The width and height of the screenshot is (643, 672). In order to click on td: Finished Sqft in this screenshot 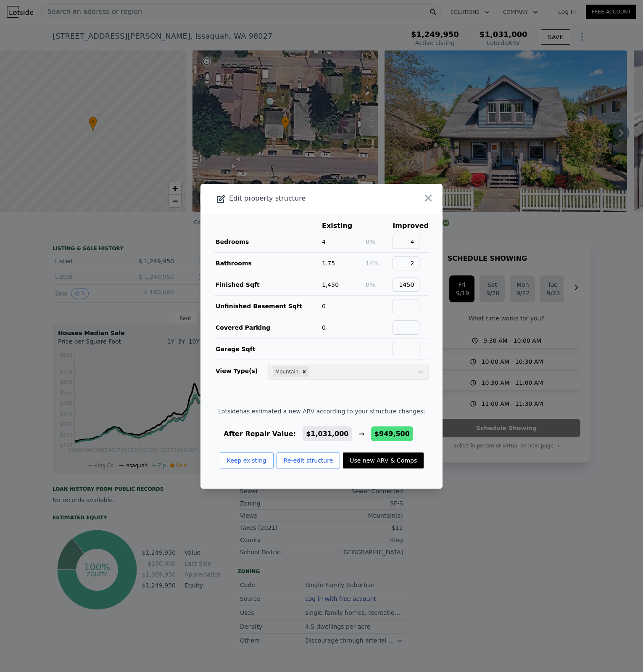, I will do `click(268, 284)`.